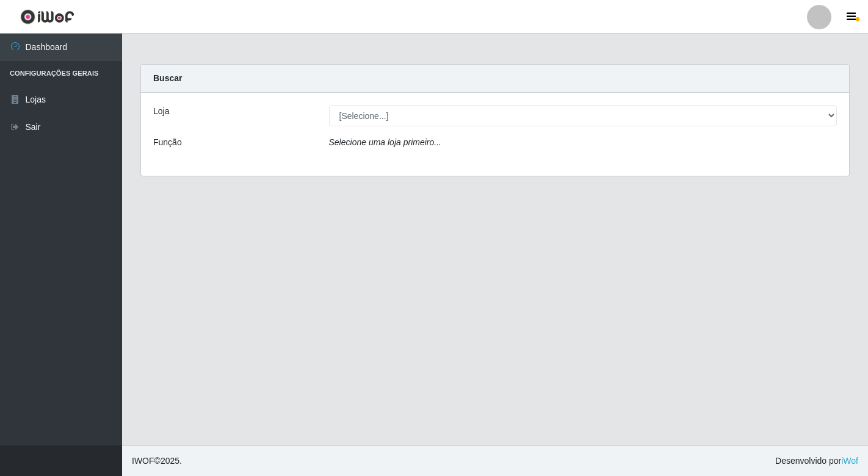 The width and height of the screenshot is (868, 476). I want to click on i: Selecione uma loja primeiro..., so click(385, 142).